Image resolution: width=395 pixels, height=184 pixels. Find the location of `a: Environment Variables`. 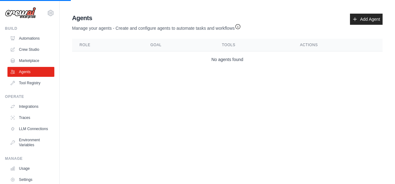

a: Environment Variables is located at coordinates (31, 143).